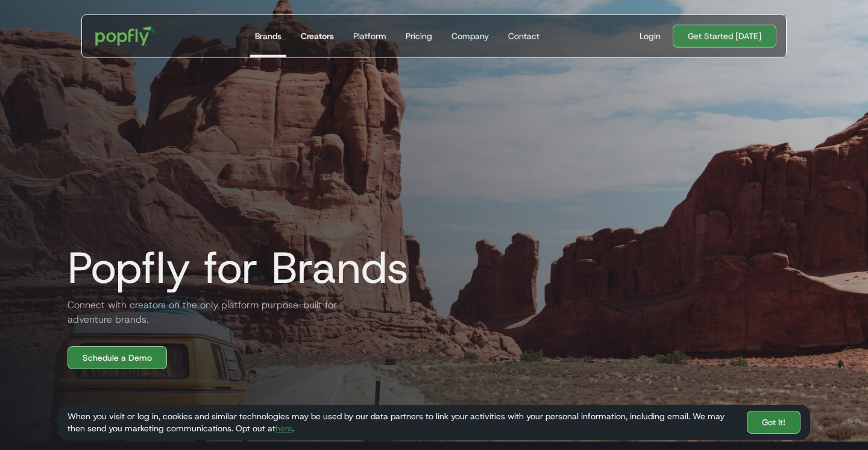  I want to click on div: Contact, so click(524, 36).